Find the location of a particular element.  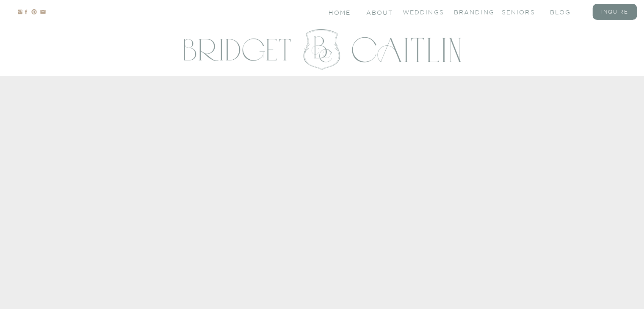

a: seniors is located at coordinates (519, 12).